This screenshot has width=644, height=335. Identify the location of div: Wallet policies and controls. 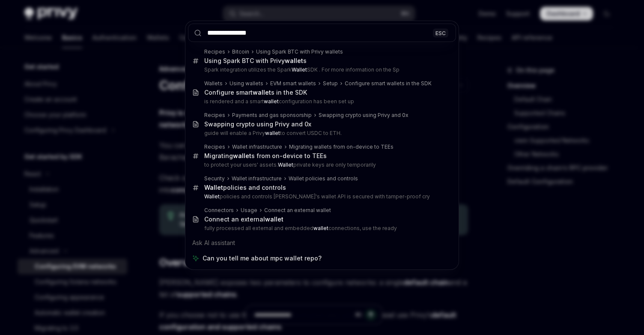
(323, 179).